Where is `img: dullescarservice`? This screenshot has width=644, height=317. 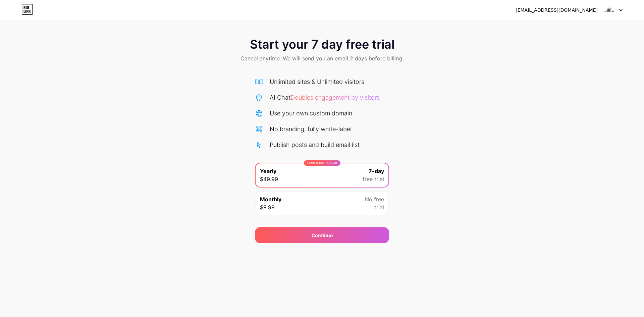
img: dullescarservice is located at coordinates (609, 10).